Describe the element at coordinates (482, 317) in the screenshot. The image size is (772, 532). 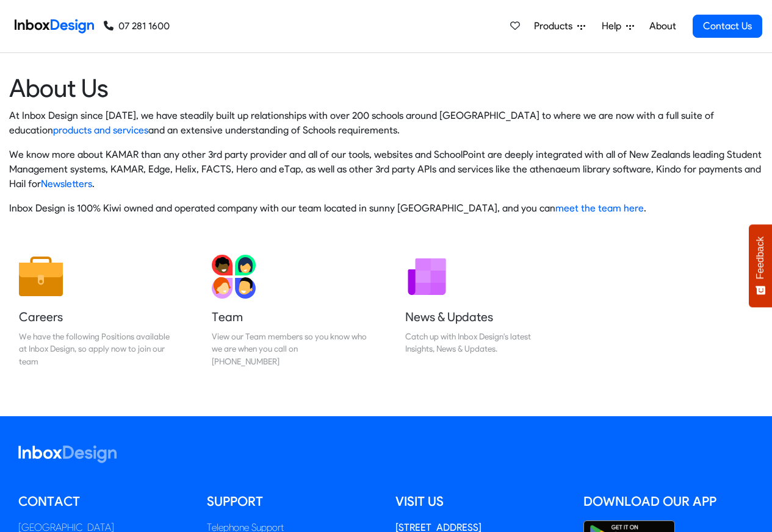
I see `h5: News & Updates` at that location.